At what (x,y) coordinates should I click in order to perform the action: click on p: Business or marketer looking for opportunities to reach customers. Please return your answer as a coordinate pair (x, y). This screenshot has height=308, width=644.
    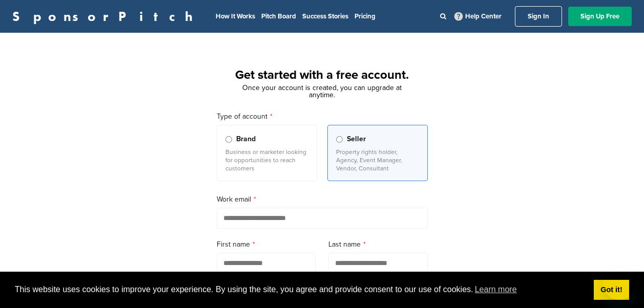
    Looking at the image, I should click on (267, 160).